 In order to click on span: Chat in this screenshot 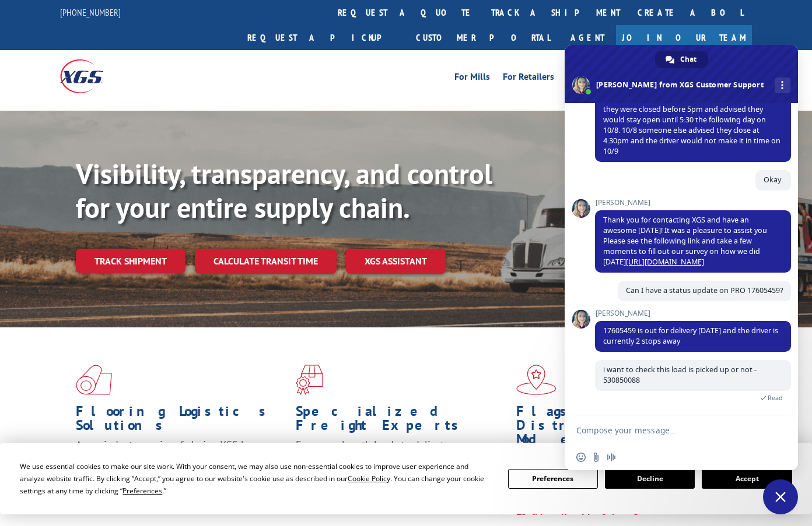, I will do `click(688, 59)`.